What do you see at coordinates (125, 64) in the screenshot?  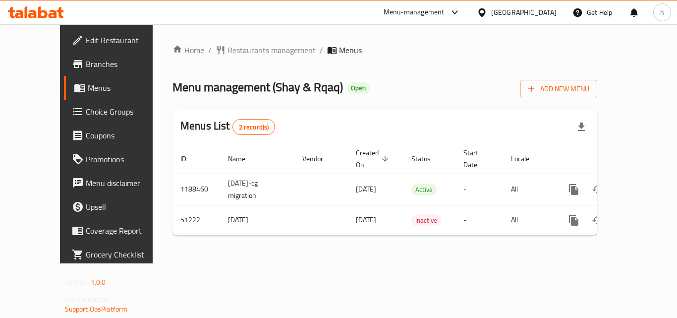 I see `span: Branches` at bounding box center [125, 64].